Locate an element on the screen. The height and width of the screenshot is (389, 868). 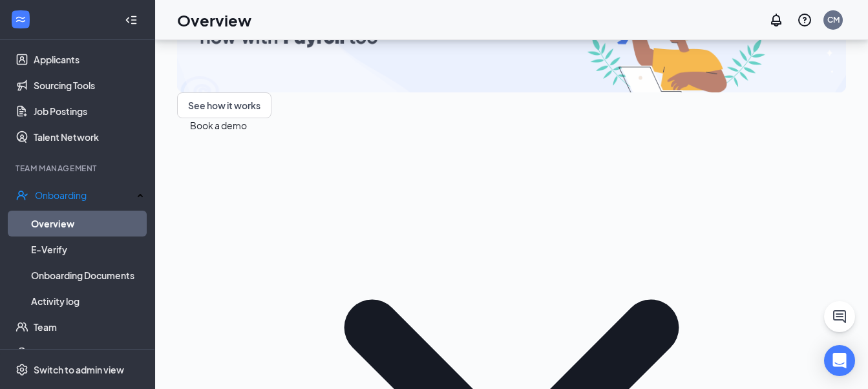
a: Talent Network is located at coordinates (89, 137).